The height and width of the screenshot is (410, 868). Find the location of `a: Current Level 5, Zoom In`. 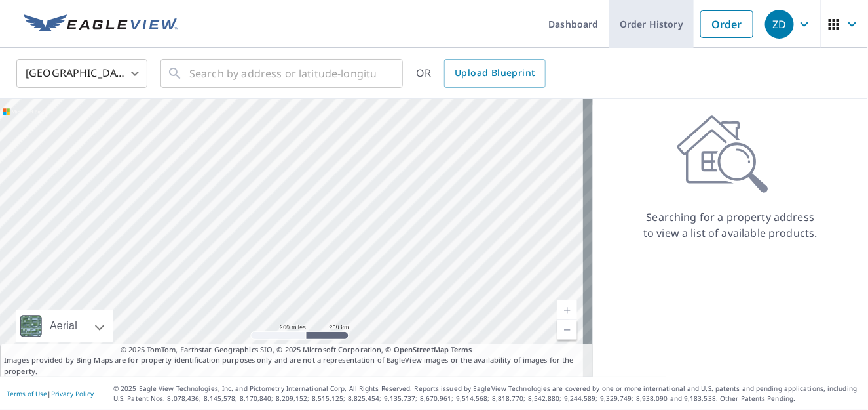

a: Current Level 5, Zoom In is located at coordinates (567, 310).